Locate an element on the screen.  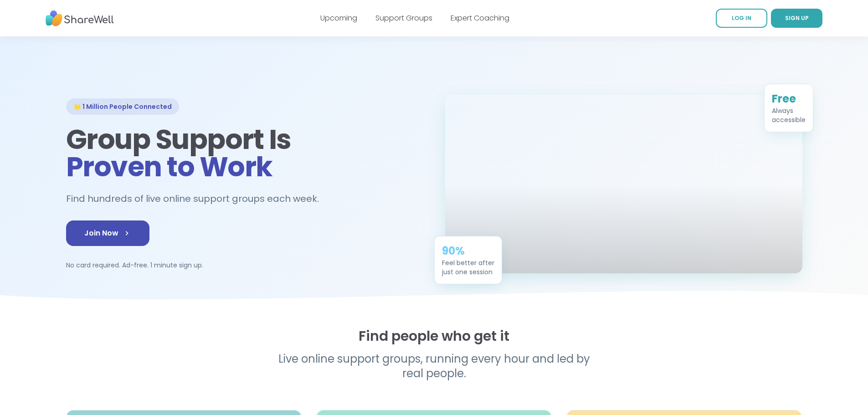
a: LOG IN is located at coordinates (742, 19).